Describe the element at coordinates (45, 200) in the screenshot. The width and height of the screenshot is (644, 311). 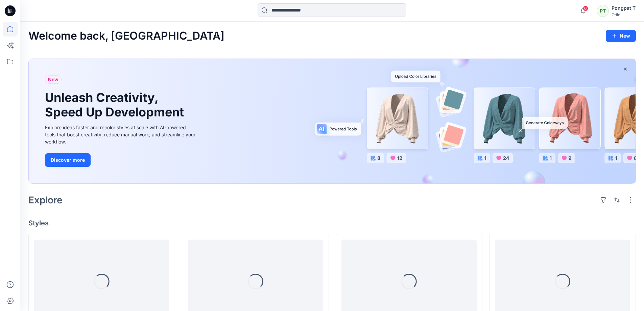
I see `h2: Explore` at that location.